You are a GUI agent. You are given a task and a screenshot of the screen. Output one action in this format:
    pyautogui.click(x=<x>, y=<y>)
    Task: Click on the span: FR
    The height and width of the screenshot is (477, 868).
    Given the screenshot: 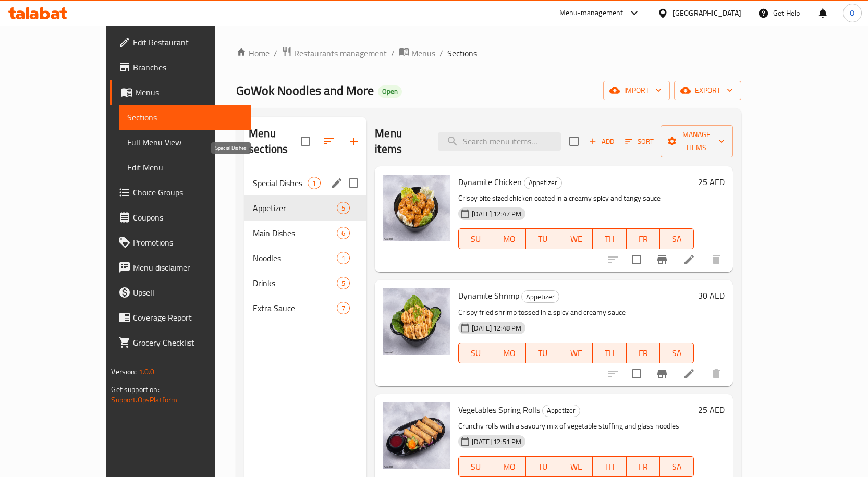 What is the action you would take?
    pyautogui.click(x=643, y=467)
    